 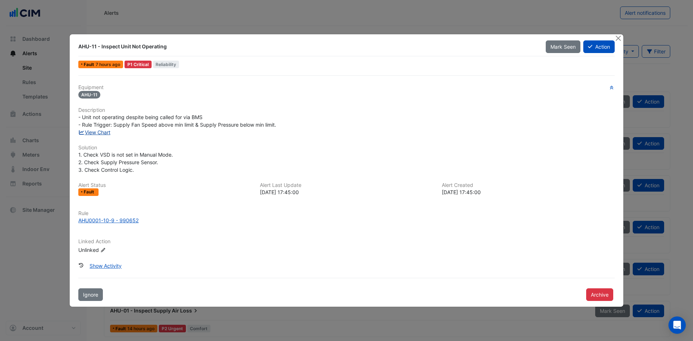 What do you see at coordinates (563, 47) in the screenshot?
I see `span: Mark Seen` at bounding box center [563, 47].